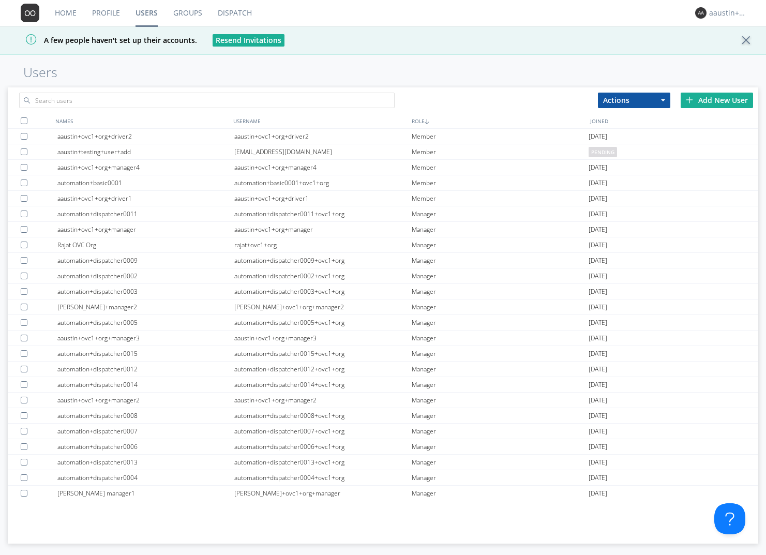  What do you see at coordinates (323, 260) in the screenshot?
I see `div: automation+dispatcher0009+ovc1+org` at bounding box center [323, 260].